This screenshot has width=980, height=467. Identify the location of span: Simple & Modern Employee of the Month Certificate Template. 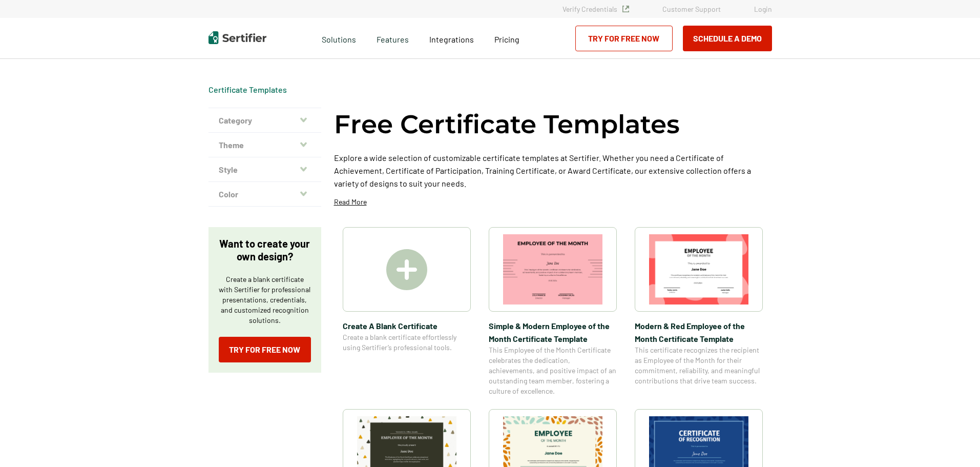
(553, 332).